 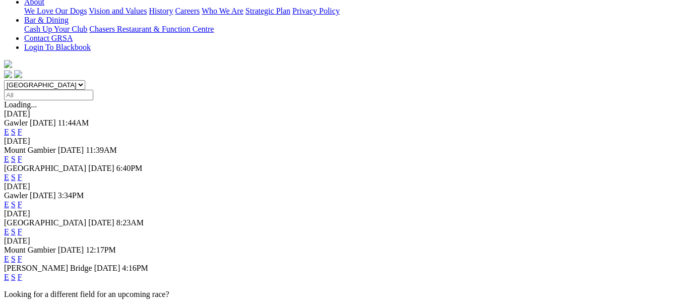 I want to click on span: 3:34PM, so click(x=71, y=195).